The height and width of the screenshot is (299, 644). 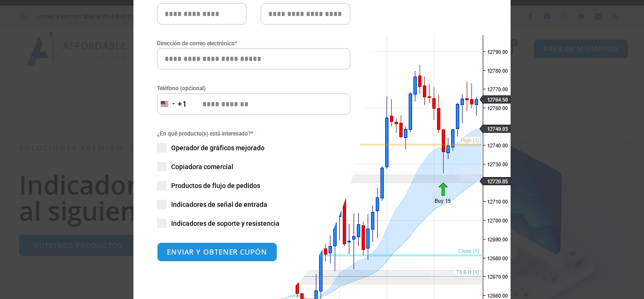 I want to click on button: País seleccionado, so click(x=172, y=104).